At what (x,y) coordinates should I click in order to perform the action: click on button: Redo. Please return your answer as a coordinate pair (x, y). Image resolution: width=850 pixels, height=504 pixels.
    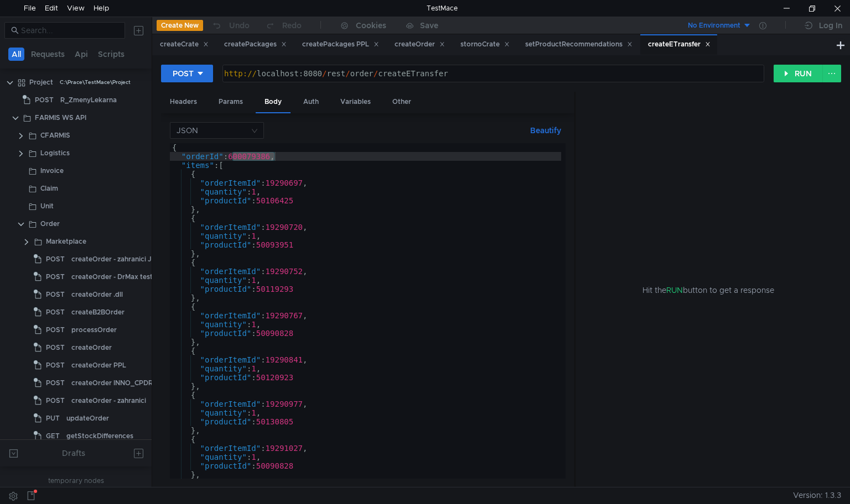
    Looking at the image, I should click on (283, 26).